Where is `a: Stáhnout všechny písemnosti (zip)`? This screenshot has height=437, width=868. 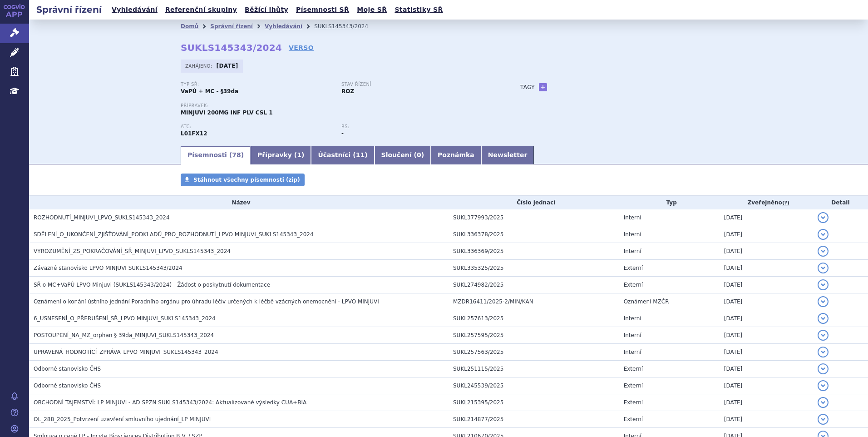 a: Stáhnout všechny písemnosti (zip) is located at coordinates (243, 180).